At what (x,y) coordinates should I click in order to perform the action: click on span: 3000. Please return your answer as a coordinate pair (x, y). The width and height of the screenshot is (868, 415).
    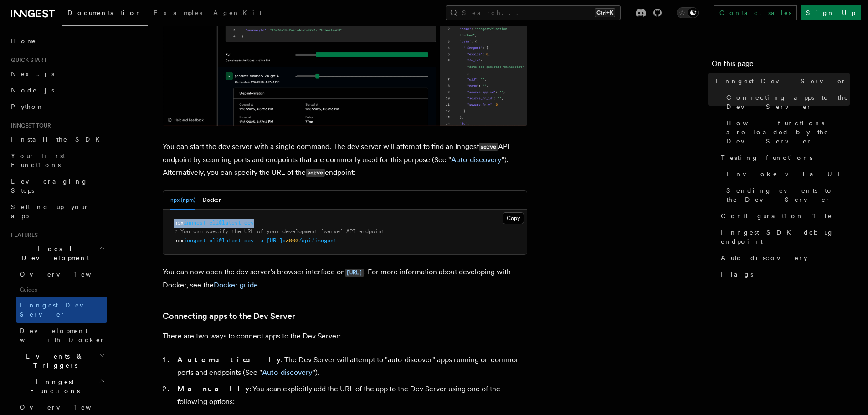
    Looking at the image, I should click on (292, 241).